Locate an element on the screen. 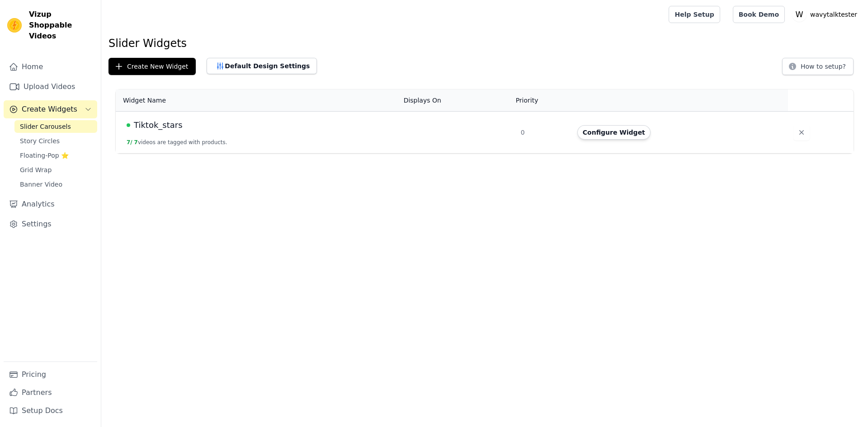 The width and height of the screenshot is (868, 427). a: Floating-Pop ⭐ is located at coordinates (56, 156).